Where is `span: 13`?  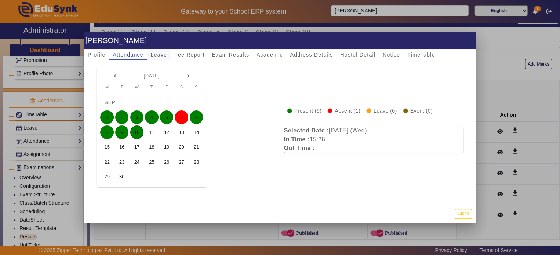 span: 13 is located at coordinates (181, 132).